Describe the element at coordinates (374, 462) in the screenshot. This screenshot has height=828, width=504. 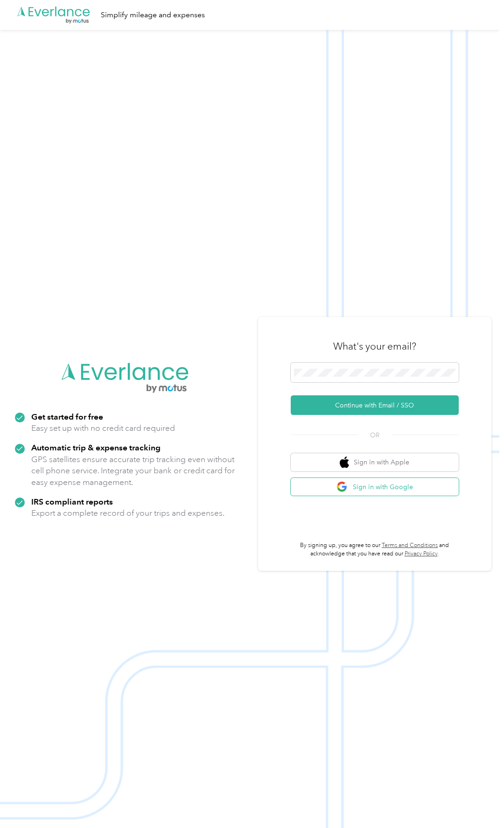
I see `button: apple logoSign in with Apple` at that location.